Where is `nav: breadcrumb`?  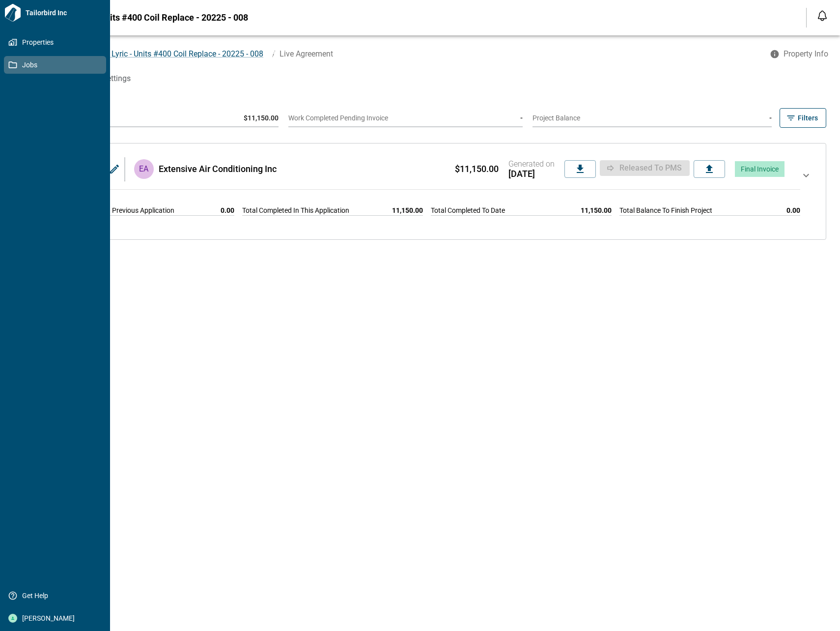 nav: breadcrumb is located at coordinates (395, 54).